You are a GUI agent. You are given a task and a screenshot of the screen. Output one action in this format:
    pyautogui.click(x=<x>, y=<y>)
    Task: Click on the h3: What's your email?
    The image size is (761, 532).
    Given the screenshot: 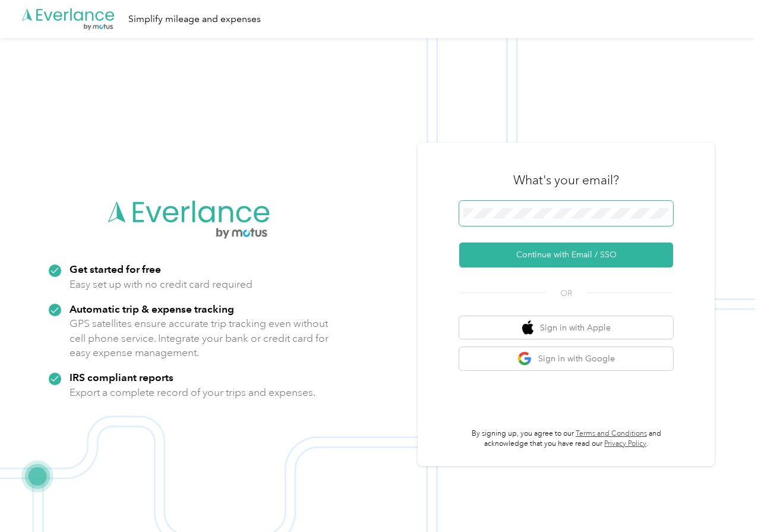 What is the action you would take?
    pyautogui.click(x=566, y=180)
    